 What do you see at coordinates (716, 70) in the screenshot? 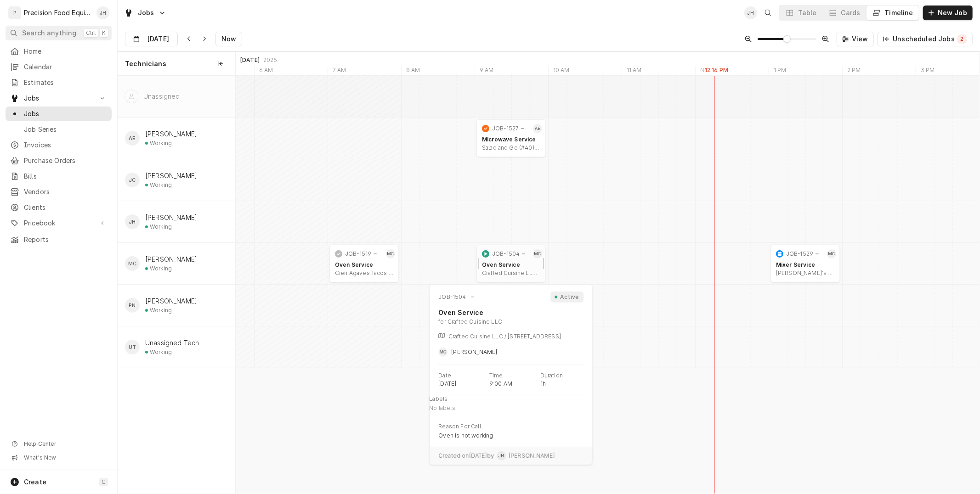
I see `label: 12:16 PM` at bounding box center [716, 70].